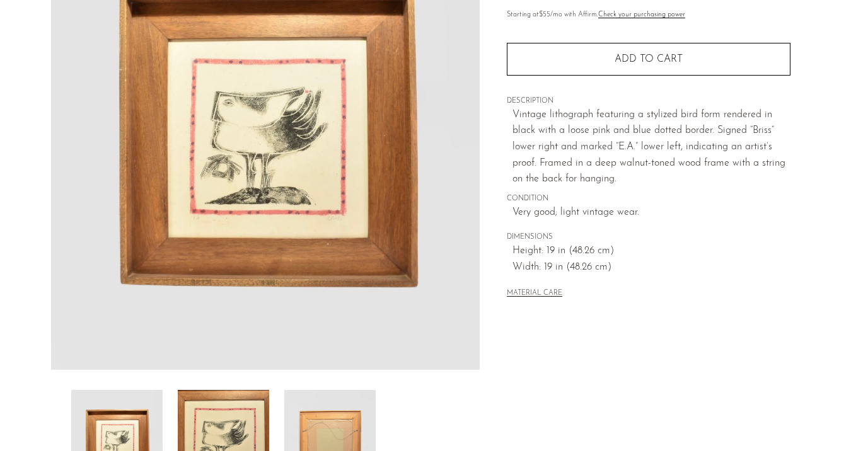 Image resolution: width=868 pixels, height=451 pixels. Describe the element at coordinates (641, 15) in the screenshot. I see `a: Check your purchasing power - Learn more about Affirm Financing (opens in modal)` at that location.